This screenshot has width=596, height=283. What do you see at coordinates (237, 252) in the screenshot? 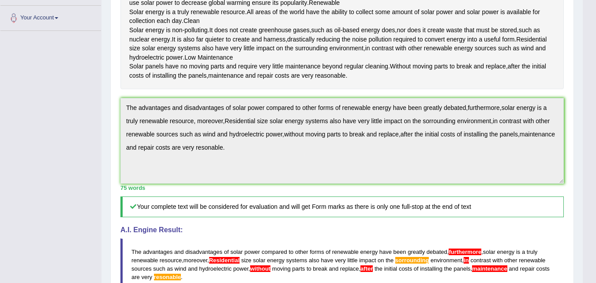
I see `span: solar` at bounding box center [237, 252].